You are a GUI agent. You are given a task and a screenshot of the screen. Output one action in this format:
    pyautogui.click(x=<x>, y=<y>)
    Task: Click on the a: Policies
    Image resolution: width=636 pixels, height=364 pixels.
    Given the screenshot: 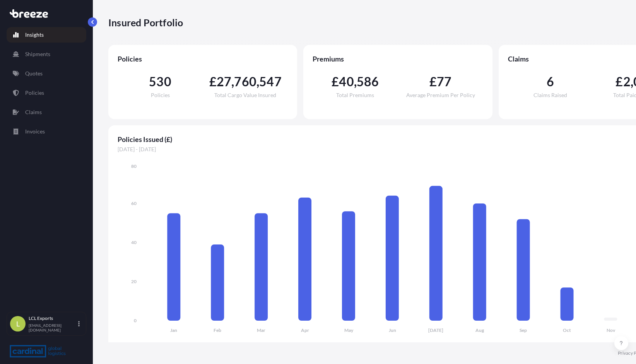 What is the action you would take?
    pyautogui.click(x=47, y=93)
    